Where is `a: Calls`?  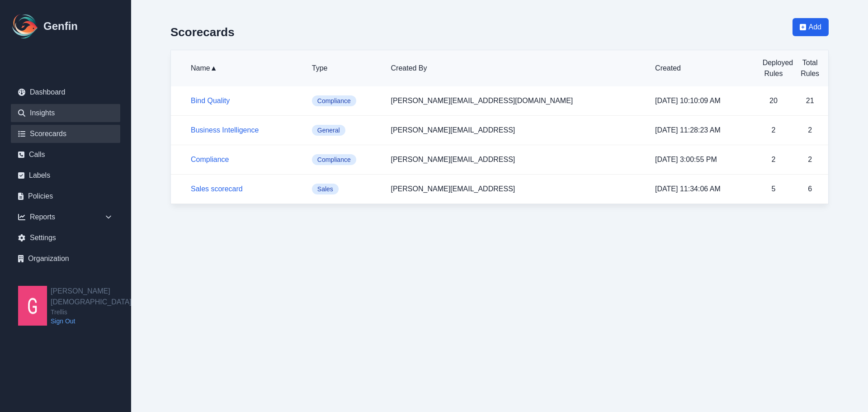 a: Calls is located at coordinates (66, 155).